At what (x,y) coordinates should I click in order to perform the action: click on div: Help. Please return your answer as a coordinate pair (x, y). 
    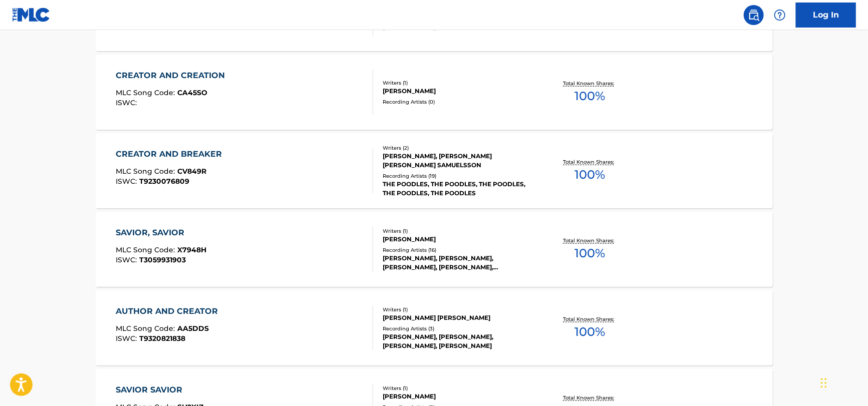
    Looking at the image, I should click on (780, 15).